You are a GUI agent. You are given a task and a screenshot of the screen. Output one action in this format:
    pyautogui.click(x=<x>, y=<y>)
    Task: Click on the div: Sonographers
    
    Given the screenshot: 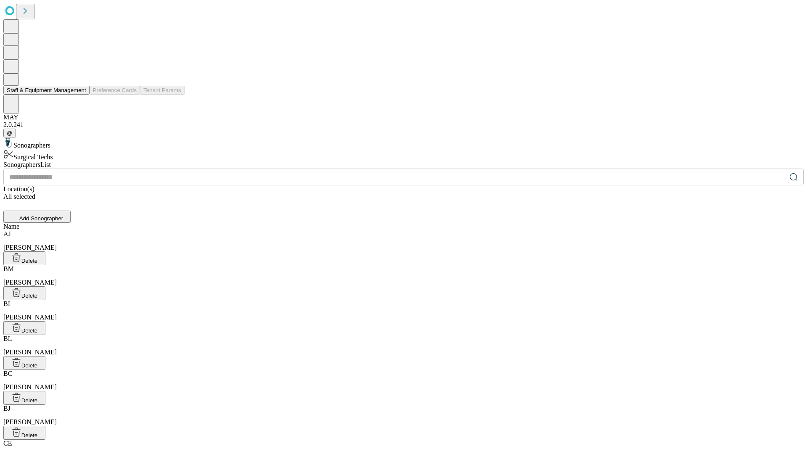 What is the action you would take?
    pyautogui.click(x=404, y=143)
    